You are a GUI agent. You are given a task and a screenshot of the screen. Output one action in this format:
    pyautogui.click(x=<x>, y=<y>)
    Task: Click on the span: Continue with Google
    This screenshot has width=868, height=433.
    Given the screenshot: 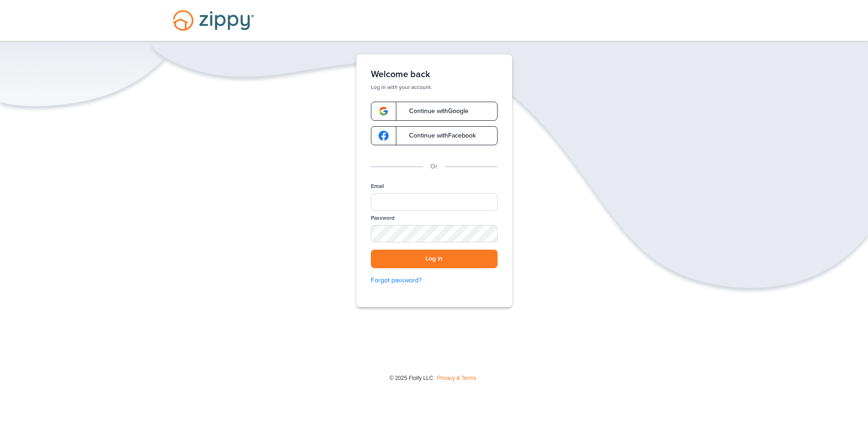 What is the action you would take?
    pyautogui.click(x=434, y=111)
    